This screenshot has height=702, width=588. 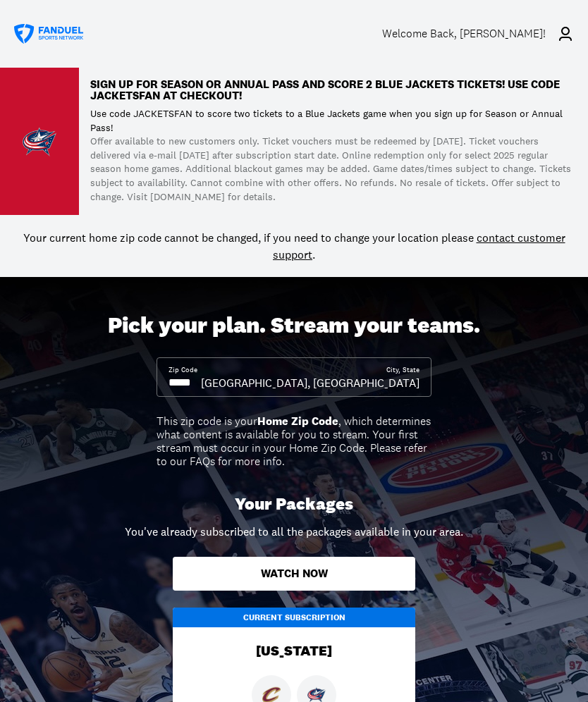 I want to click on div: Zip Code, so click(x=183, y=370).